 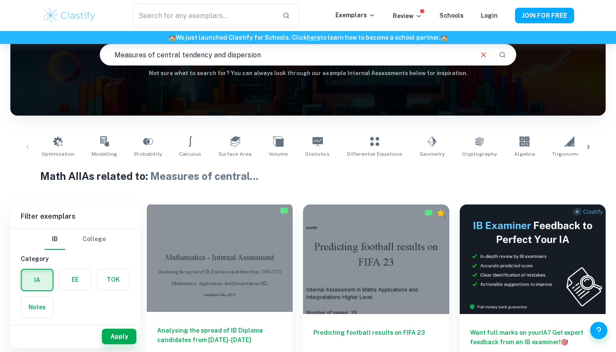 What do you see at coordinates (489, 16) in the screenshot?
I see `a: Login` at bounding box center [489, 16].